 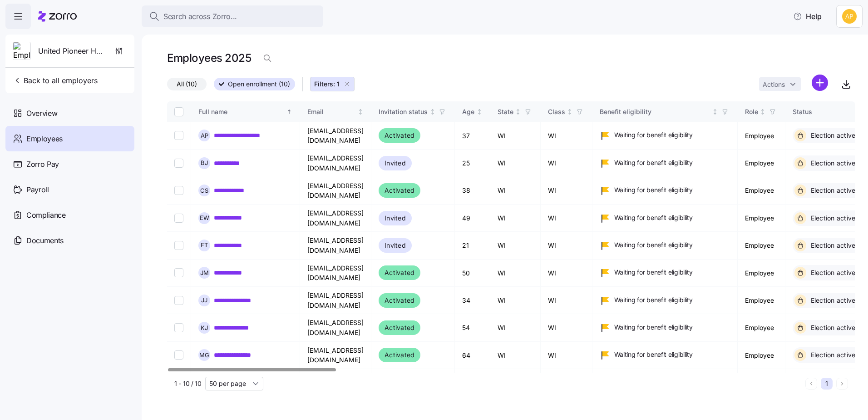 I want to click on input: Select record 3, so click(x=179, y=190).